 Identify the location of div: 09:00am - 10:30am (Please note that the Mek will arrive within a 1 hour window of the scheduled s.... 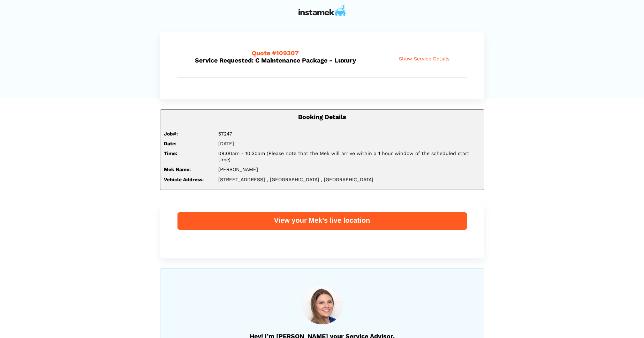
(349, 156).